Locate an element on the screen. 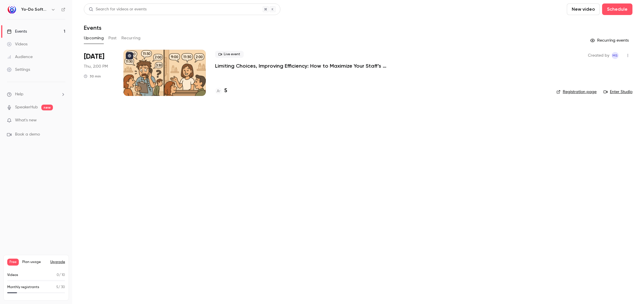 This screenshot has width=644, height=304. p: Limiting Choices, Improving Efficiency: How to Maximize Your Staff's Schedule is located at coordinates (302, 66).